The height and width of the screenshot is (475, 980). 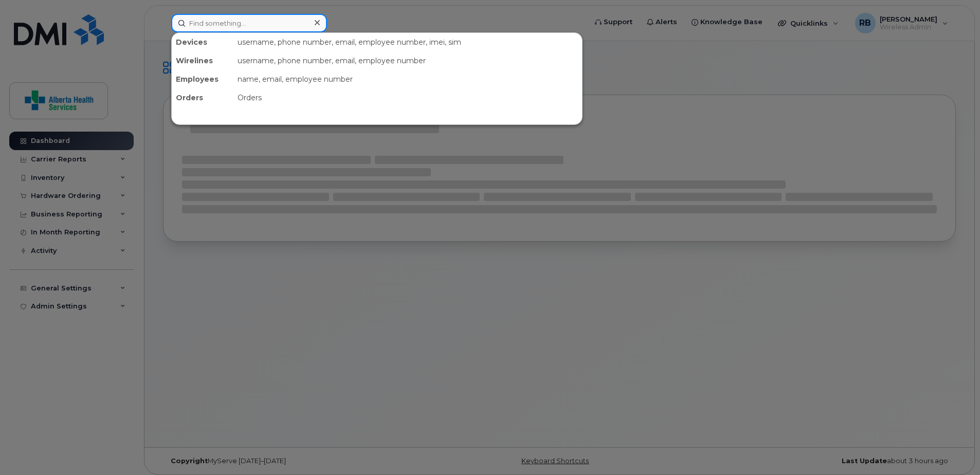 What do you see at coordinates (203, 42) in the screenshot?
I see `div: Devices` at bounding box center [203, 42].